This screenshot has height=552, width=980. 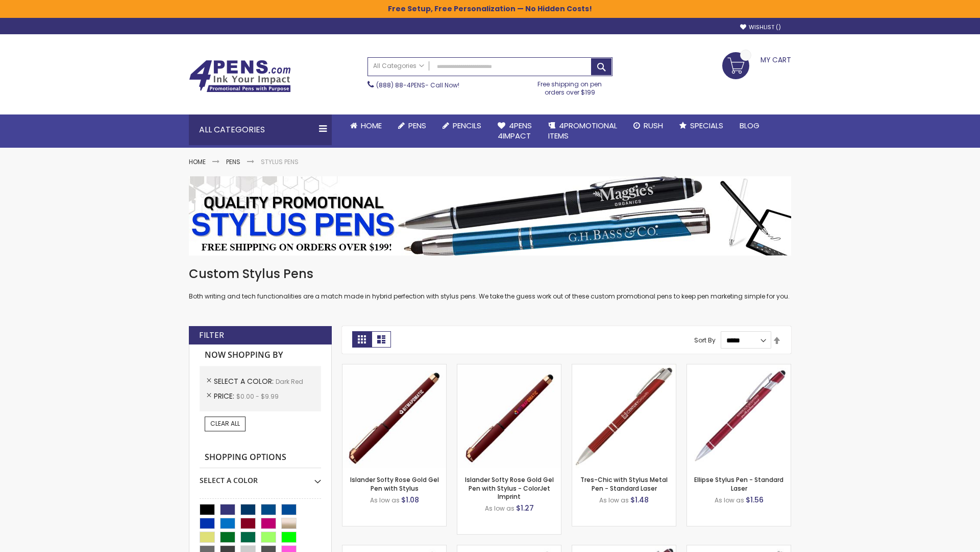 What do you see at coordinates (739, 415) in the screenshot?
I see `img: Ellipse Stylus Pen - Standard Laser-Dark Red` at bounding box center [739, 415].